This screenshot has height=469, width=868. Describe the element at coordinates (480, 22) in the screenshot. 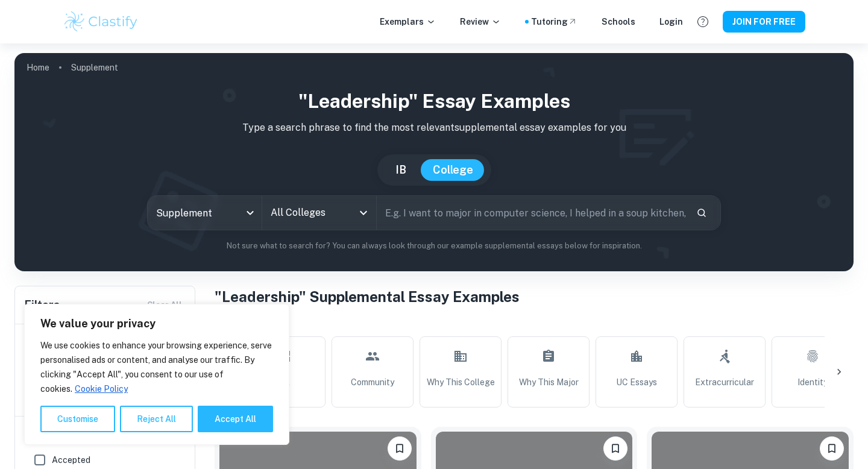

I see `p: Review` at that location.